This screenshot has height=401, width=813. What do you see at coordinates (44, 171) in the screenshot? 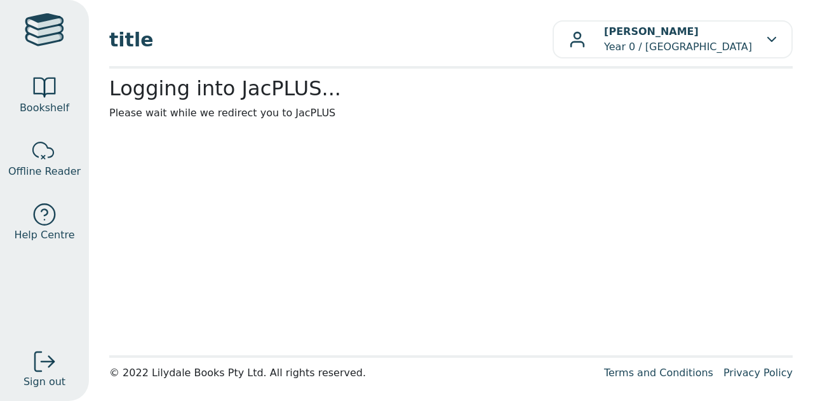
I see `span: Offline Reader` at bounding box center [44, 171].